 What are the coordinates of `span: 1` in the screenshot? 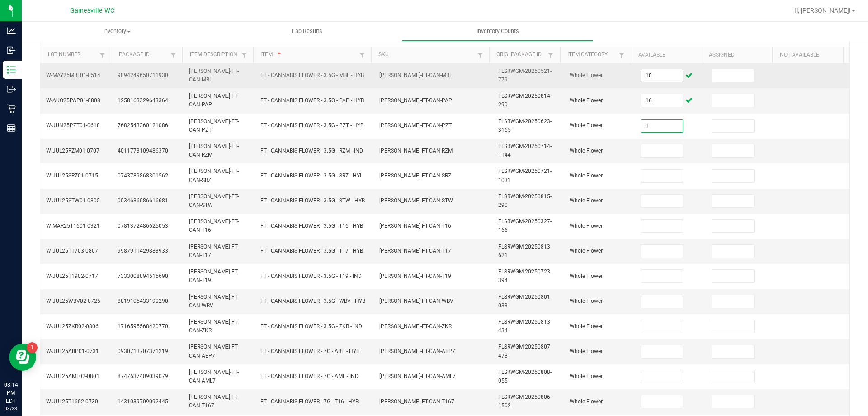 It's located at (5, 5).